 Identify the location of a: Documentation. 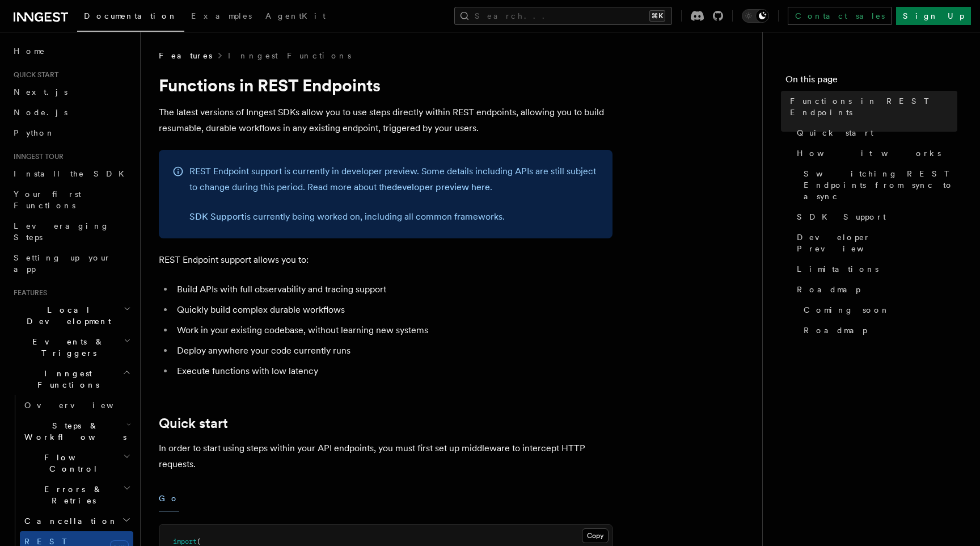
(130, 18).